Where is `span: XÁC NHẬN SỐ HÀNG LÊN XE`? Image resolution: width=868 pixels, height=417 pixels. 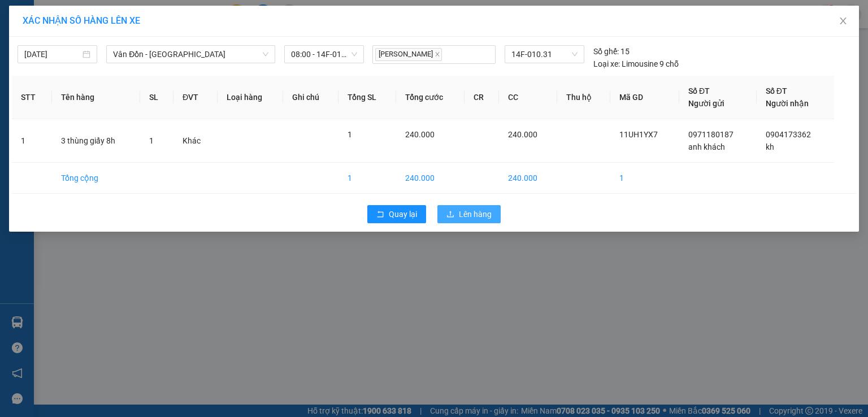
span: XÁC NHẬN SỐ HÀNG LÊN XE is located at coordinates (81, 20).